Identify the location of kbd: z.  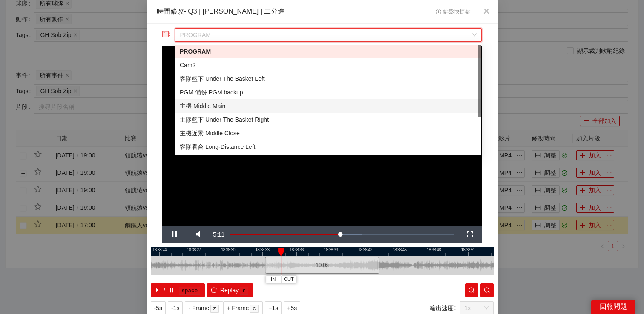
(215, 309).